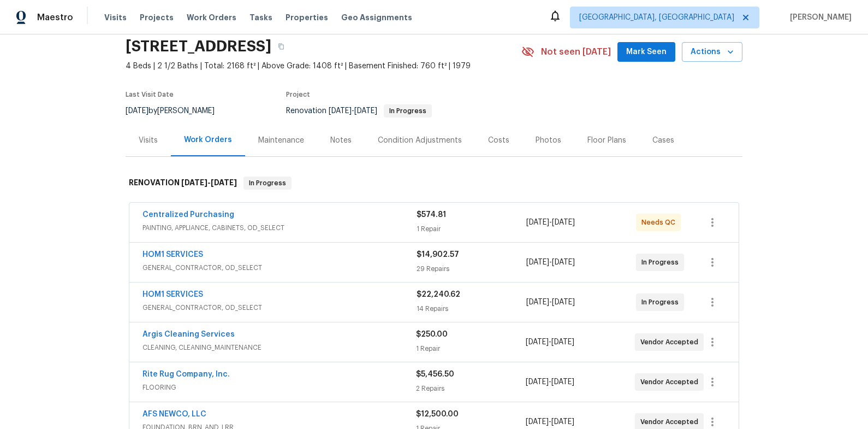 Image resolution: width=868 pixels, height=429 pixels. Describe the element at coordinates (281, 47) in the screenshot. I see `button: Copy Address` at that location.